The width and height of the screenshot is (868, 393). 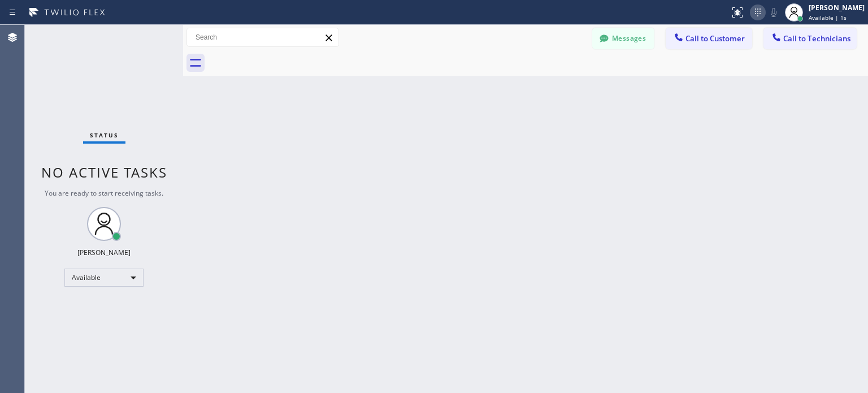 What do you see at coordinates (104, 172) in the screenshot?
I see `span: No active tasks` at bounding box center [104, 172].